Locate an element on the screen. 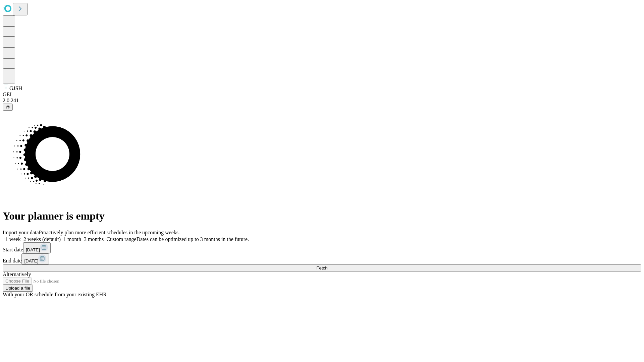 The image size is (644, 362). span: Proactively plan more efficient schedules in the upcoming weeks. is located at coordinates (109, 232).